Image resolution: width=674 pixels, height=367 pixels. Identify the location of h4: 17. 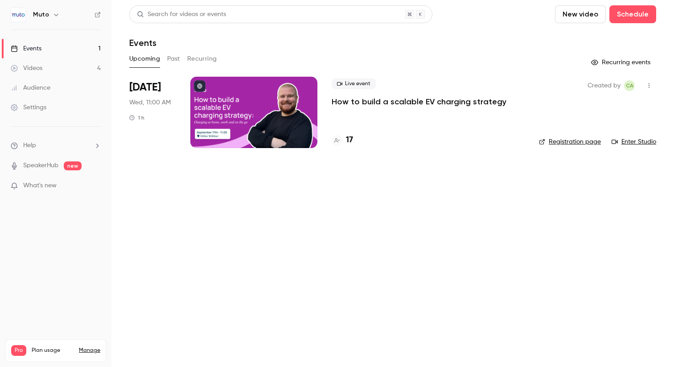
(349, 140).